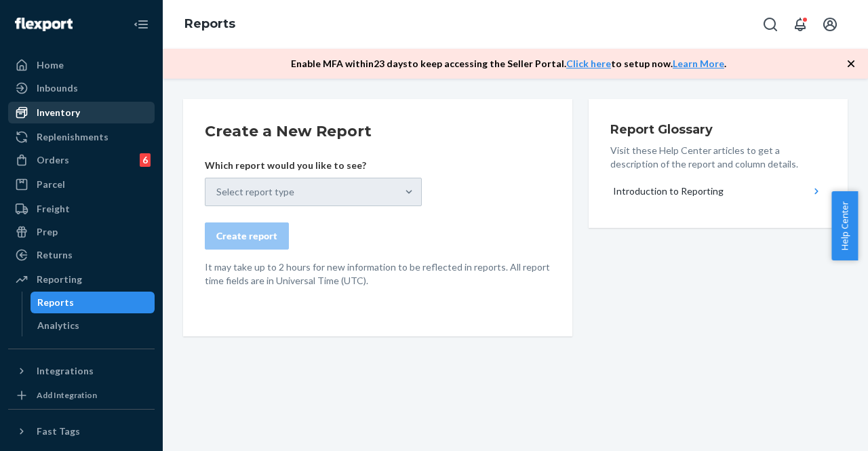 The image size is (868, 451). Describe the element at coordinates (50, 65) in the screenshot. I see `div: Home` at that location.